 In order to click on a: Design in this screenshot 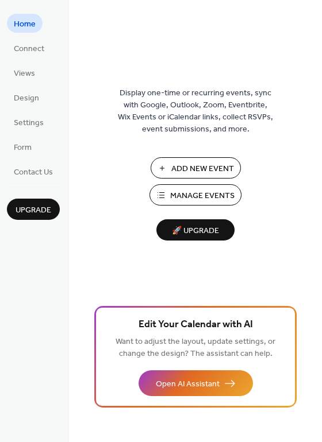, I will do `click(26, 97)`.